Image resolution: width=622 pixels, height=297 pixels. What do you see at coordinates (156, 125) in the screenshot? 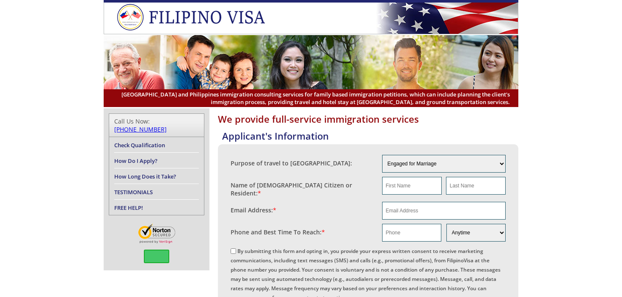
I see `div: Call Us Now:` at bounding box center [156, 125].